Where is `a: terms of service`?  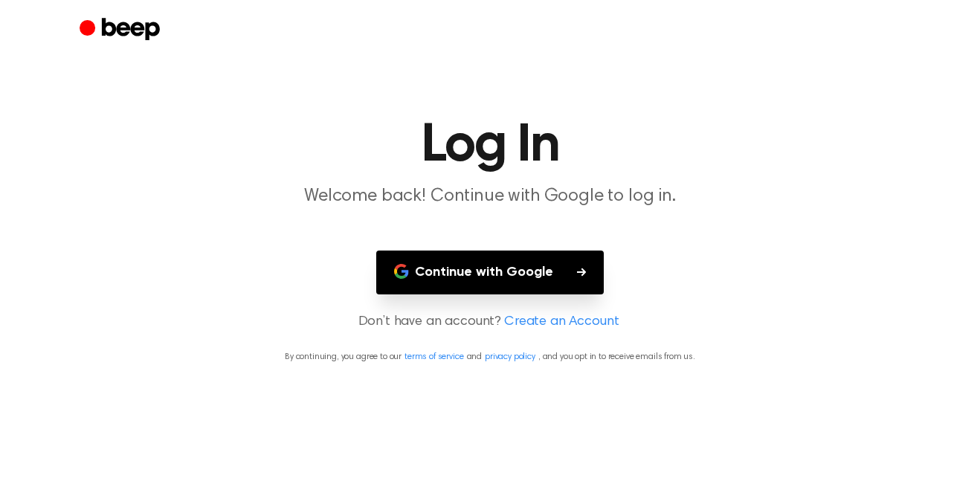
a: terms of service is located at coordinates (433, 357).